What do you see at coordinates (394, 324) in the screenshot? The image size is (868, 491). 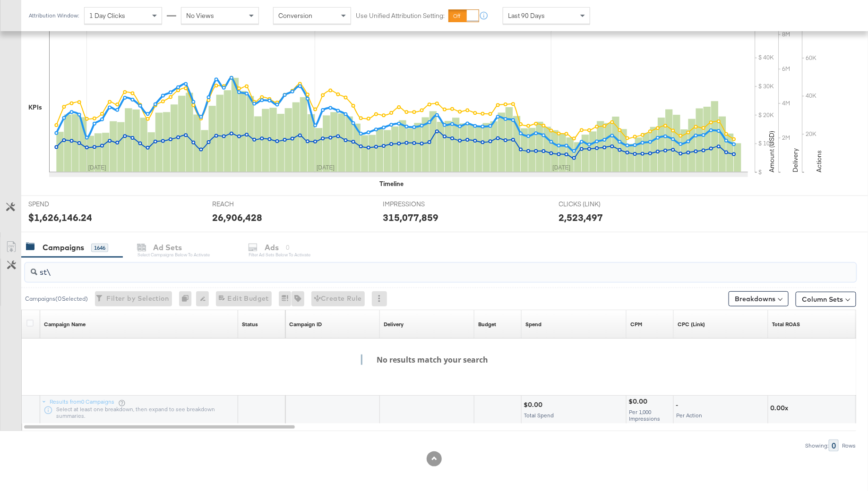 I see `div: Delivery` at bounding box center [394, 324].